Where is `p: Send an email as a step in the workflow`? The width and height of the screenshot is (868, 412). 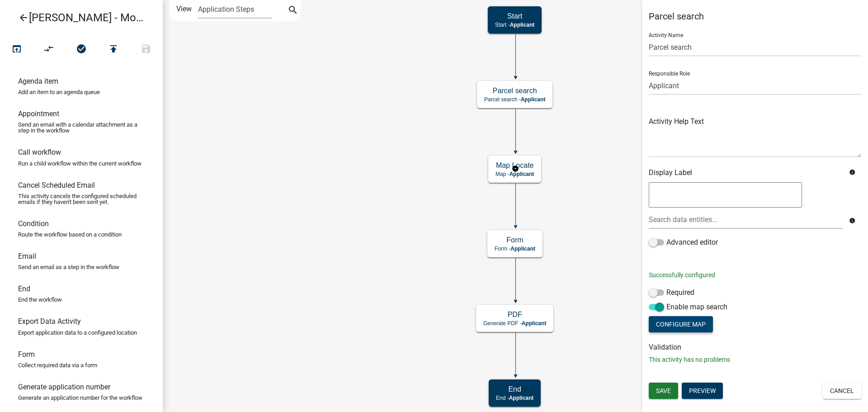
p: Send an email as a step in the workflow is located at coordinates (69, 267).